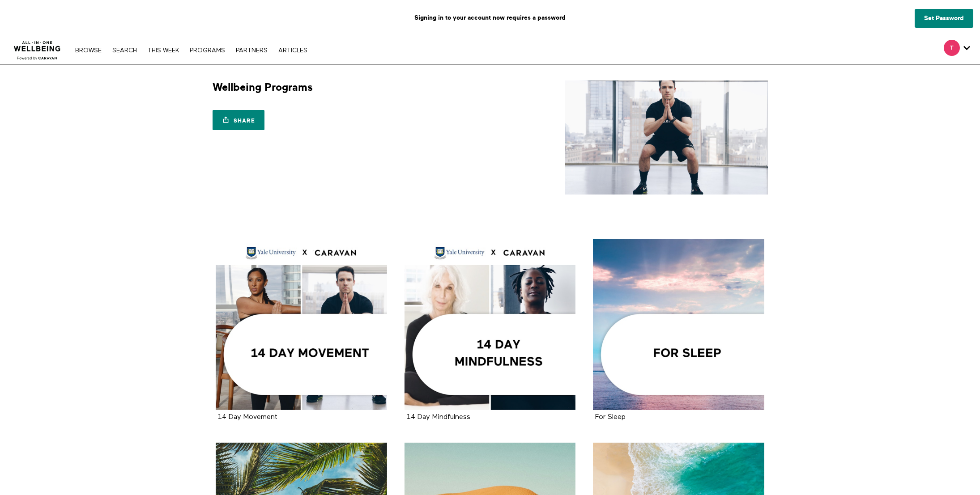 This screenshot has width=980, height=495. Describe the element at coordinates (88, 50) in the screenshot. I see `a: Browse` at that location.